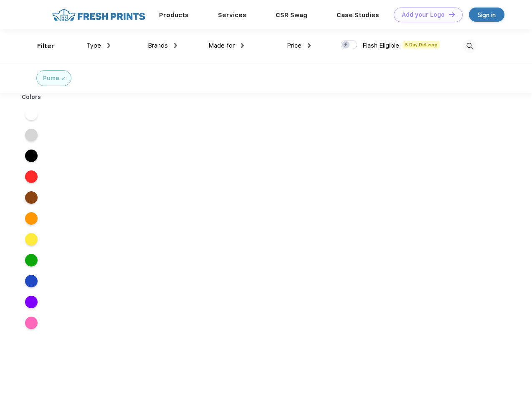 The width and height of the screenshot is (532, 401). What do you see at coordinates (173, 15) in the screenshot?
I see `a: Products` at bounding box center [173, 15].